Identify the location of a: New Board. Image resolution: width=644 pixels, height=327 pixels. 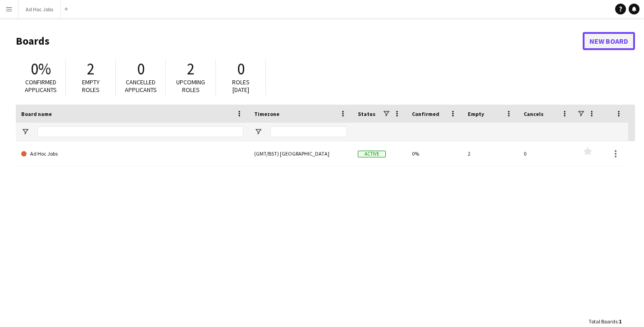
(609, 41).